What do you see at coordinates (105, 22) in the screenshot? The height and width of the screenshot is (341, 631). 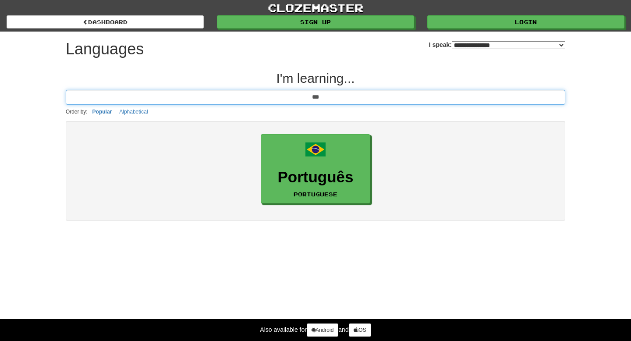 I see `a: dashboard` at bounding box center [105, 22].